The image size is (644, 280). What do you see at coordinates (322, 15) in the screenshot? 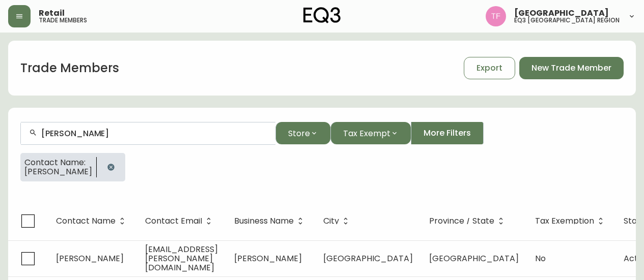
I see `img: logo` at bounding box center [322, 15].